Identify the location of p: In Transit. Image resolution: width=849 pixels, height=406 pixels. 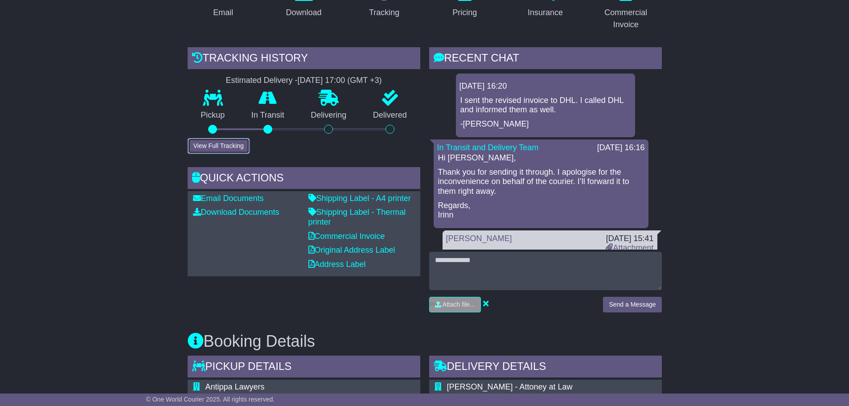
(268, 115).